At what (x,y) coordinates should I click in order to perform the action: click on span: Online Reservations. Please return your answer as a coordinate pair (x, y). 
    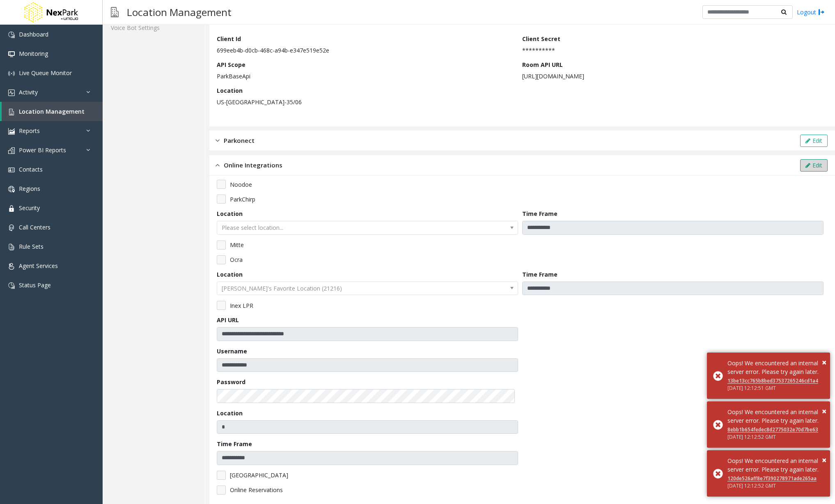
    Looking at the image, I should click on (256, 490).